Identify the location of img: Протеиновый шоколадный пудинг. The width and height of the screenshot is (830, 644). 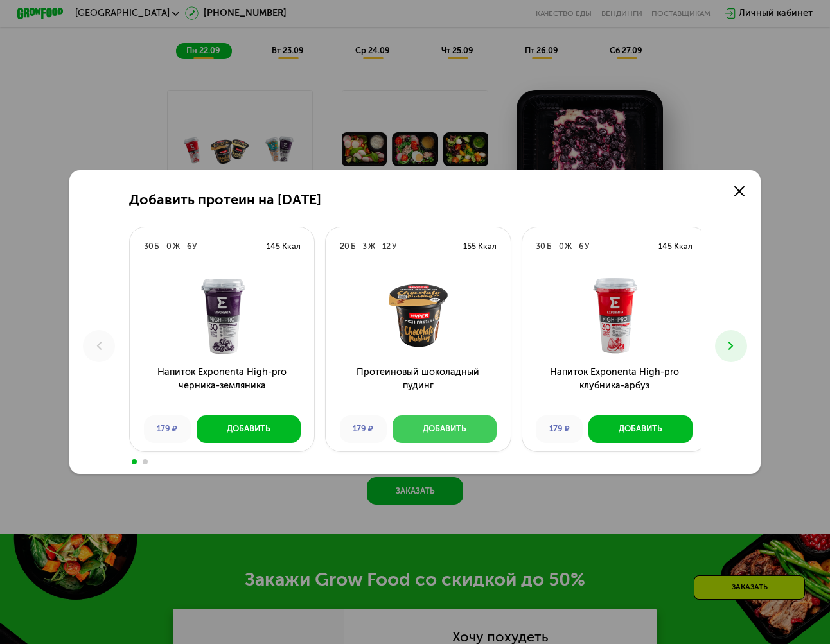
(418, 316).